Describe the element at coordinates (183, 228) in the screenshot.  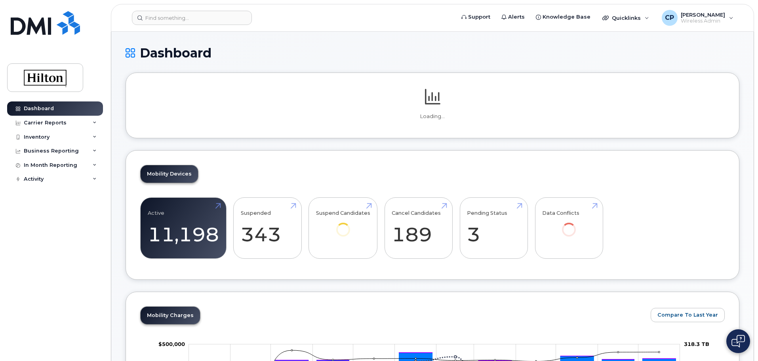
I see `a: Active 11,198` at that location.